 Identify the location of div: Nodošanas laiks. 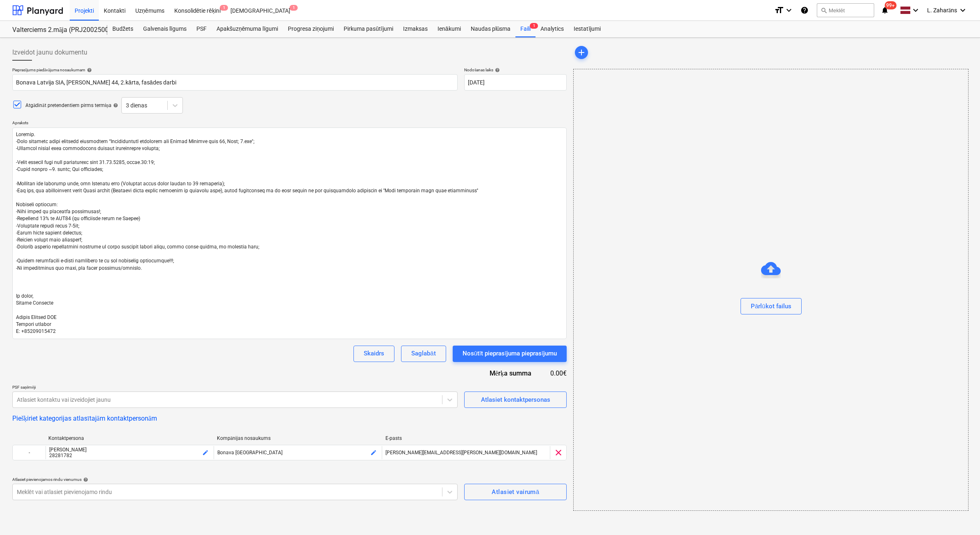
(515, 70).